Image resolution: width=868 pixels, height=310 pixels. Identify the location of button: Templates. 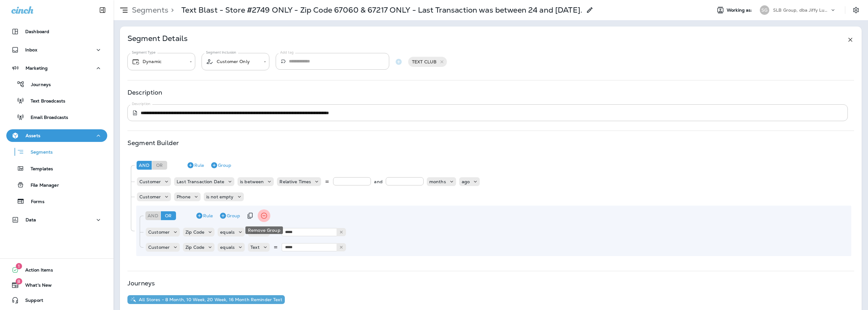
(56, 168).